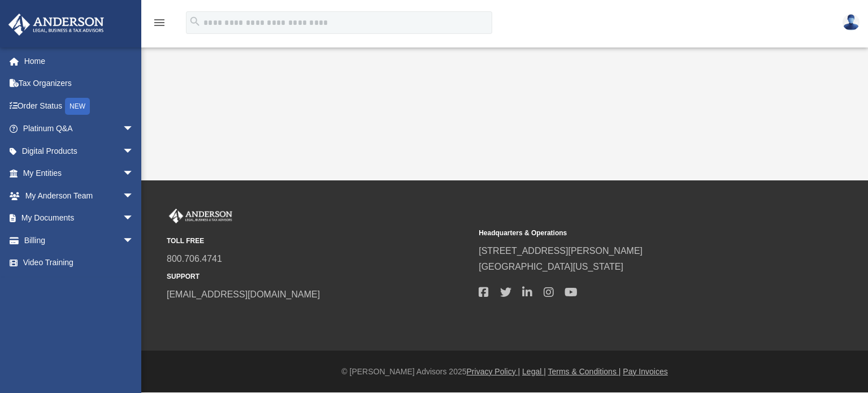  I want to click on a: My Documentsarrow_drop_down, so click(79, 218).